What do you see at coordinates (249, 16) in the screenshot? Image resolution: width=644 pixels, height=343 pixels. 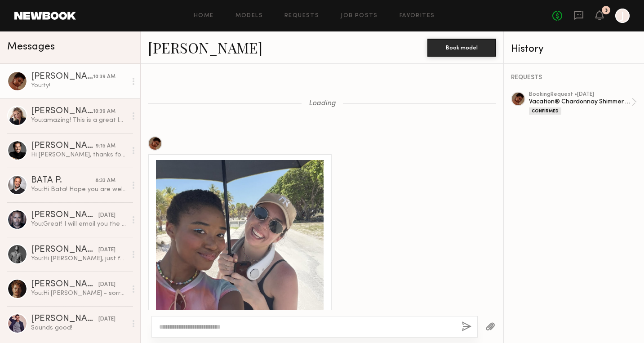 I see `a: Models` at bounding box center [249, 16].